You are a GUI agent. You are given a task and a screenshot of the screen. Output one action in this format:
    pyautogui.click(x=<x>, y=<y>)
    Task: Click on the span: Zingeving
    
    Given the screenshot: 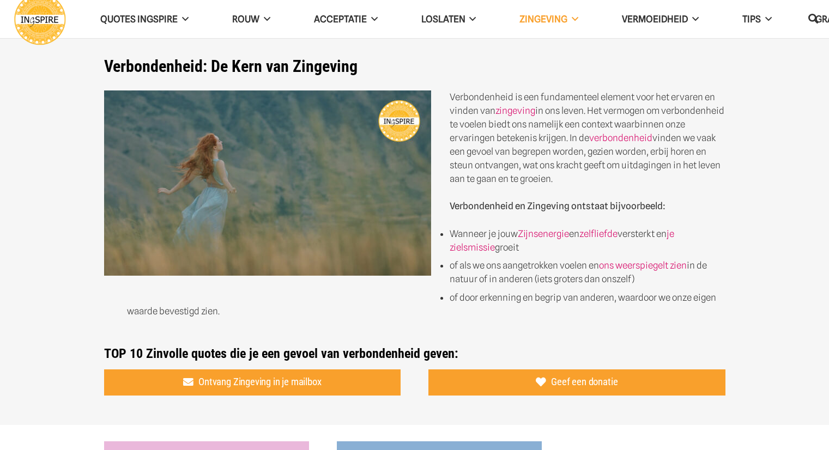 What is the action you would take?
    pyautogui.click(x=543, y=19)
    